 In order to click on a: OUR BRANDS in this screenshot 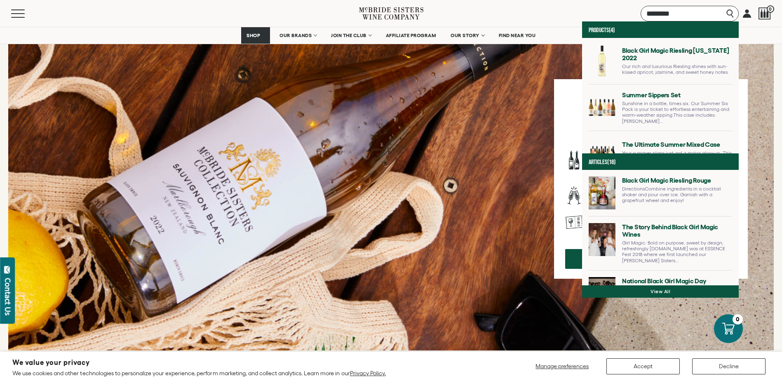, I will do `click(298, 35)`.